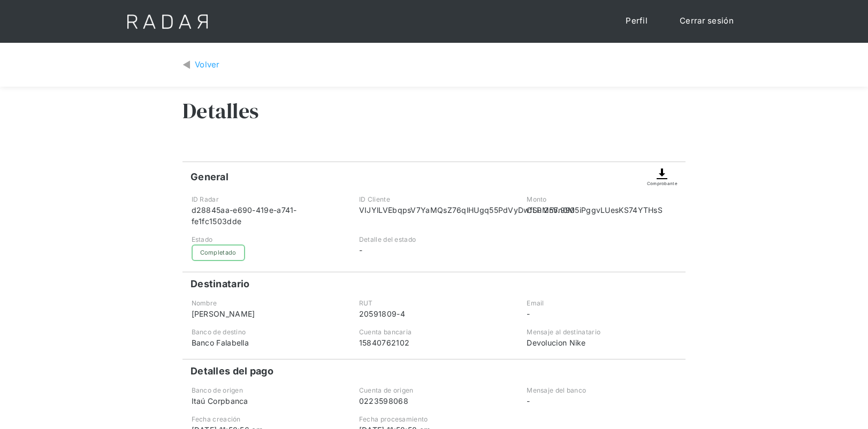  I want to click on img: Descargar comprobante, so click(662, 174).